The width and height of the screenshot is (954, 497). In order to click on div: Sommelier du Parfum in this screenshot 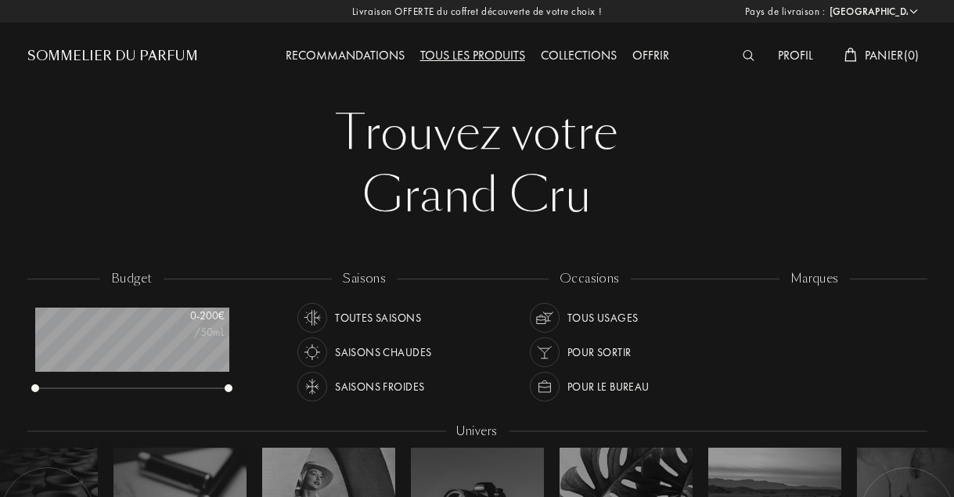, I will do `click(113, 56)`.